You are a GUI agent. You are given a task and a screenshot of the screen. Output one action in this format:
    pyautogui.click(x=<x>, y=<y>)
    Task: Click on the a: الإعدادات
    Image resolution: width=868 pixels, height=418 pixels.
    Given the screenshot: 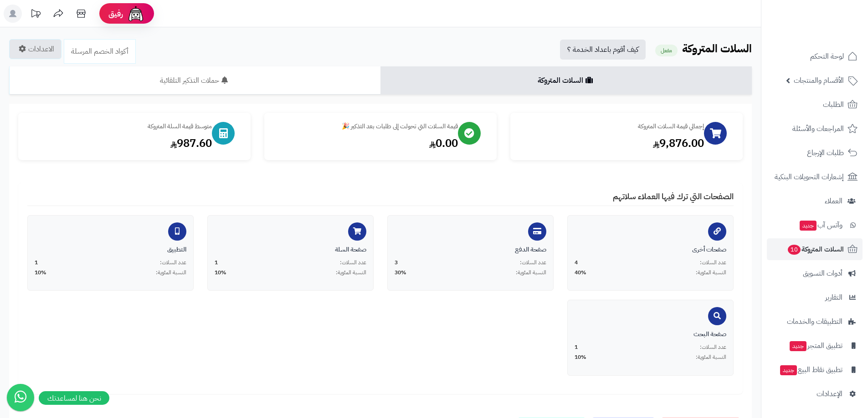 What is the action you would take?
    pyautogui.click(x=815, y=394)
    